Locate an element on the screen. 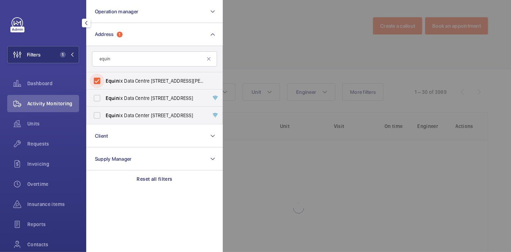 This screenshot has width=511, height=252. span: Units is located at coordinates (53, 124).